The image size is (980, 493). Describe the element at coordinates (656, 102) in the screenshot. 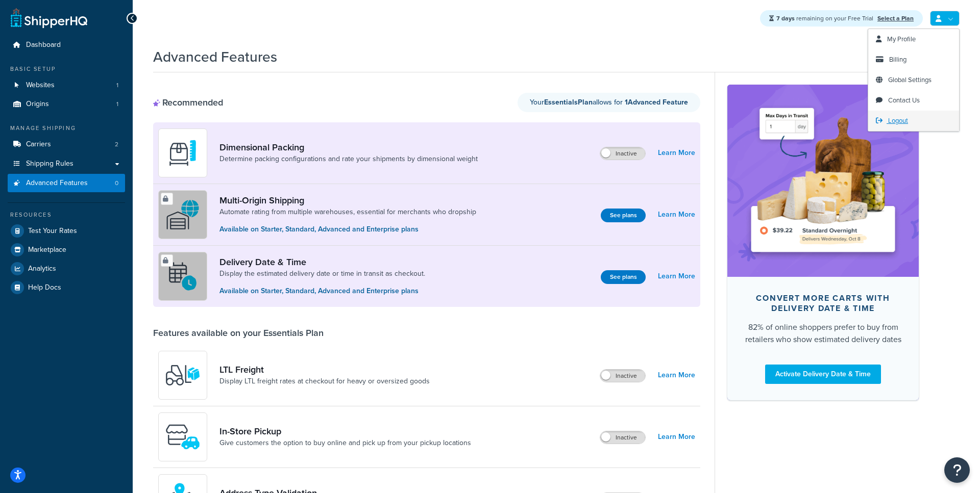

I see `strong: 1 Advanced Feature` at that location.